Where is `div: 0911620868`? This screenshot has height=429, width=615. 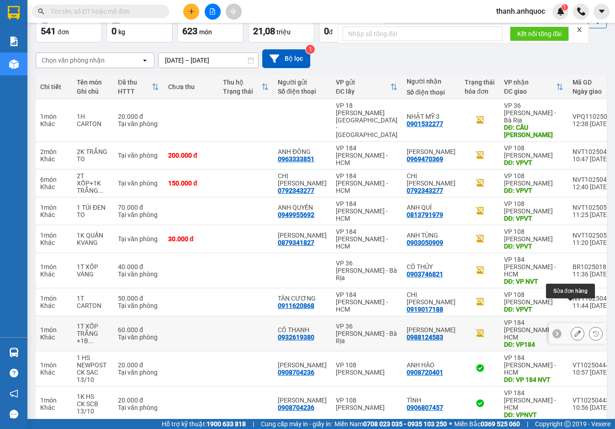 div: 0911620868 is located at coordinates (296, 306).